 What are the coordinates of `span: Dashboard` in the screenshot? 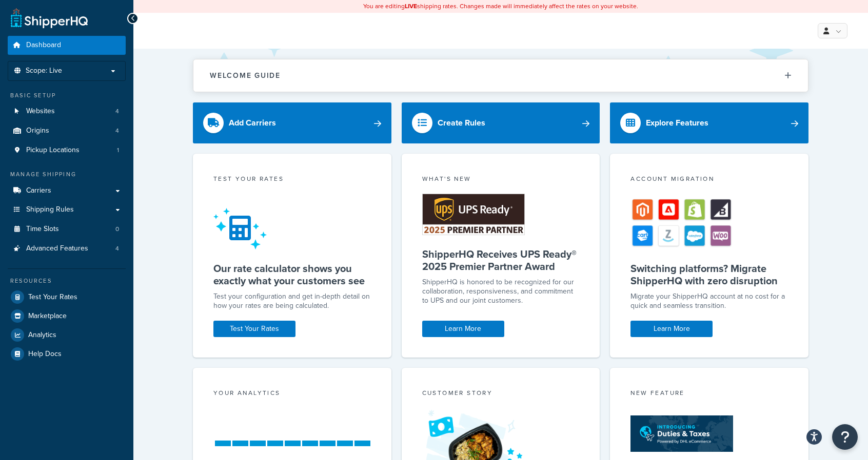 It's located at (44, 45).